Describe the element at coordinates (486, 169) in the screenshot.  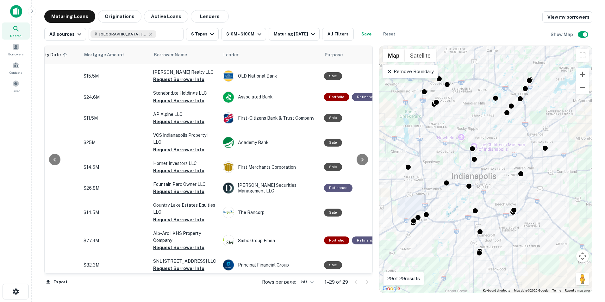
I see `div: 0 0` at that location.